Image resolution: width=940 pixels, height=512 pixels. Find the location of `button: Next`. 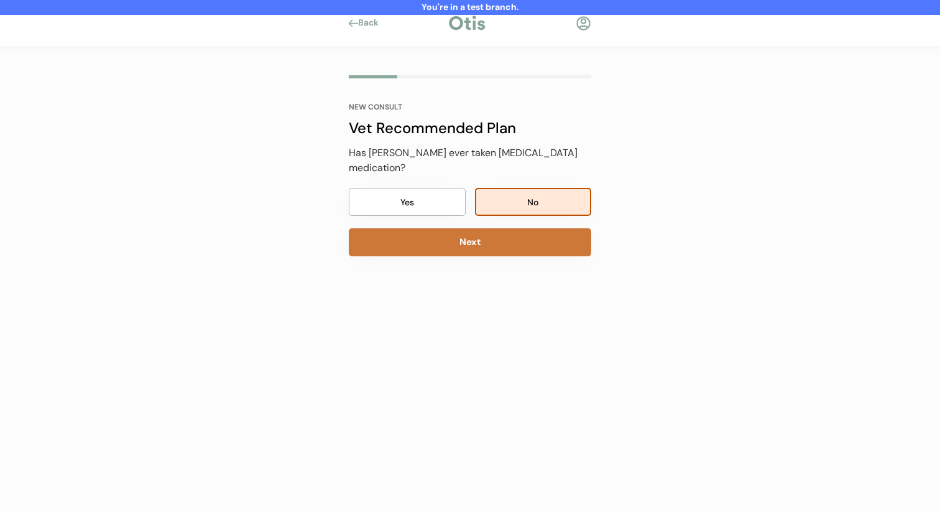

button: Next is located at coordinates (470, 242).